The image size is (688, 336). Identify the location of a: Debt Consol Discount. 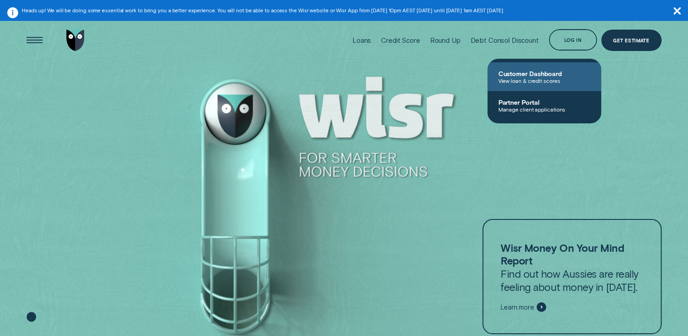
(505, 40).